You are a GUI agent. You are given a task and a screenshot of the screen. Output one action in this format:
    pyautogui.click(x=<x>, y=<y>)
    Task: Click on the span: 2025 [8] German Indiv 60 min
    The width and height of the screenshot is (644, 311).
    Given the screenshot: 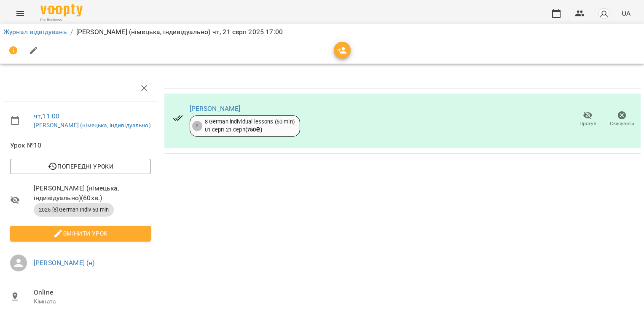 What is the action you would take?
    pyautogui.click(x=74, y=210)
    